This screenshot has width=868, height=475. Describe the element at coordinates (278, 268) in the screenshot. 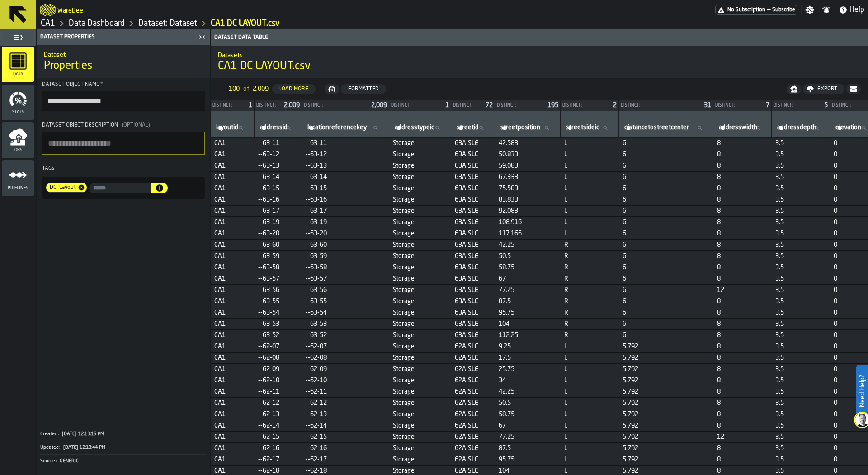

I see `span: --63-58` at that location.